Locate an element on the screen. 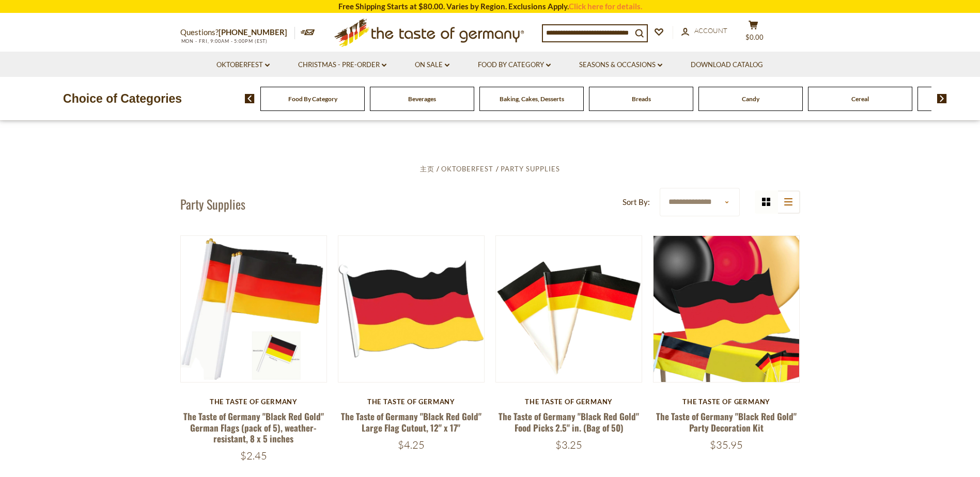  span: Beverages is located at coordinates (423, 99).